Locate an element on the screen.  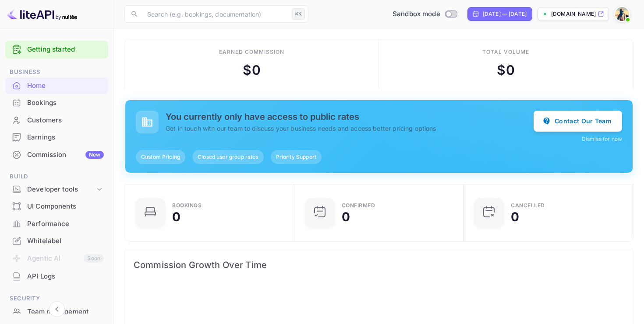
img: Amine Saoudi-Hassani is located at coordinates (622, 14).